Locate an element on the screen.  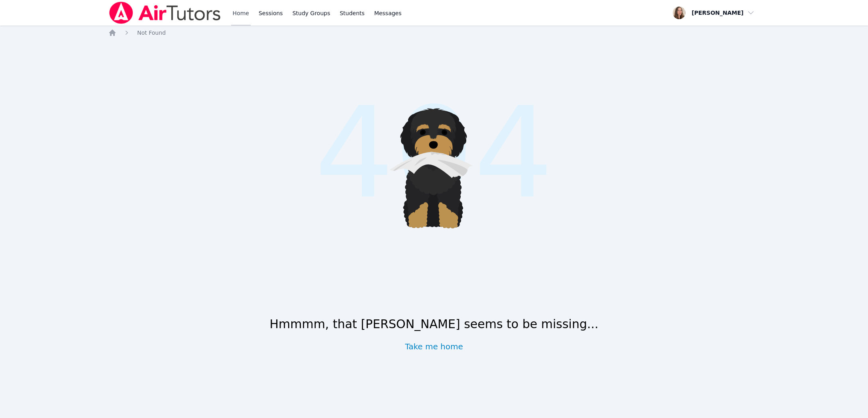
span: Not Found is located at coordinates (152, 33).